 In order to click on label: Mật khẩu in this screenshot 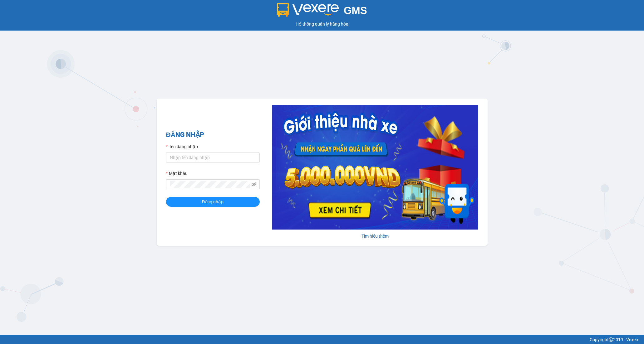, I will do `click(177, 173)`.